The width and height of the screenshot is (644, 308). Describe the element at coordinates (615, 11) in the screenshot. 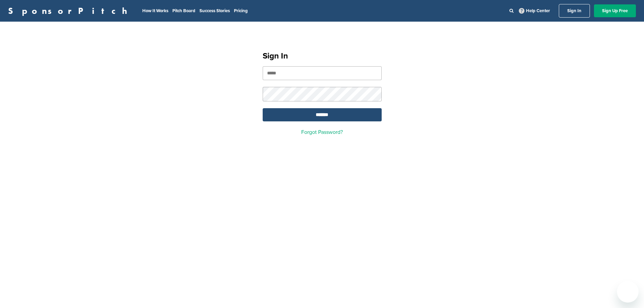

I see `a: Sign Up Free` at that location.